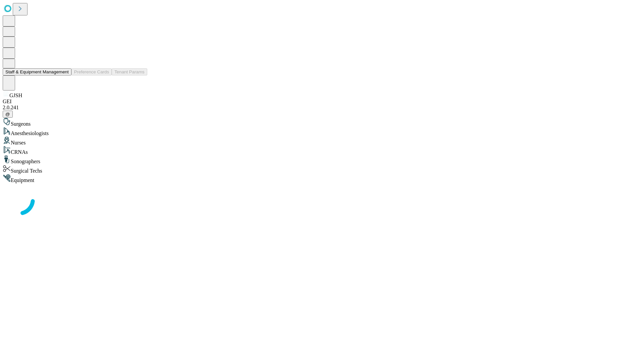 Image resolution: width=644 pixels, height=362 pixels. I want to click on span: GJSH, so click(16, 95).